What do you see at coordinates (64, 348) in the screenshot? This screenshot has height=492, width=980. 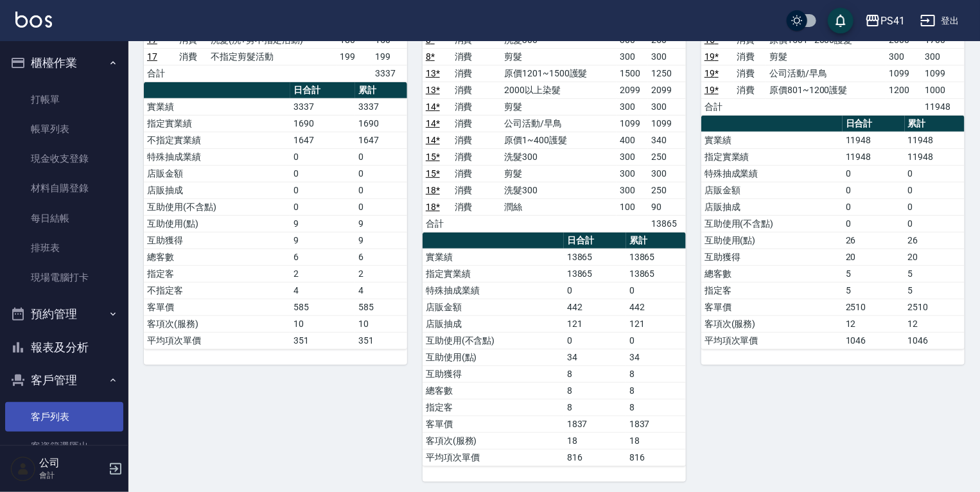 I see `button: 報表及分析` at bounding box center [64, 348].